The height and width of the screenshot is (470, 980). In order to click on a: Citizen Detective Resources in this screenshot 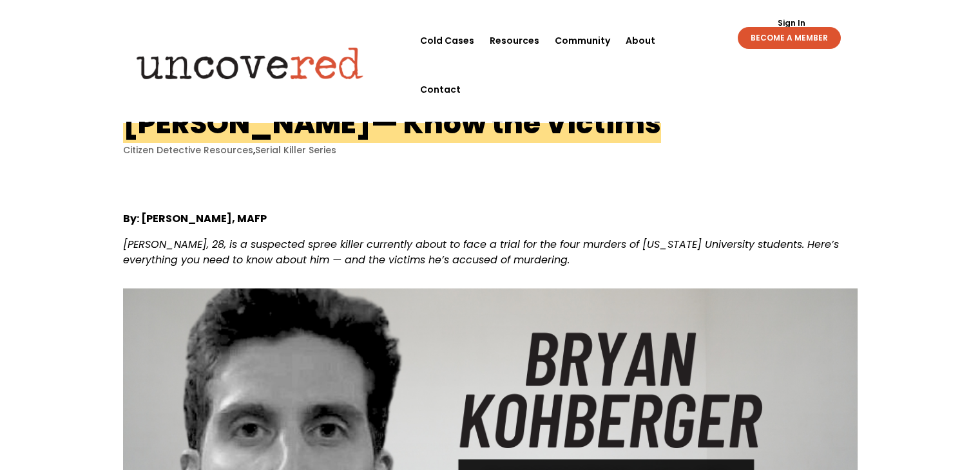, I will do `click(188, 150)`.